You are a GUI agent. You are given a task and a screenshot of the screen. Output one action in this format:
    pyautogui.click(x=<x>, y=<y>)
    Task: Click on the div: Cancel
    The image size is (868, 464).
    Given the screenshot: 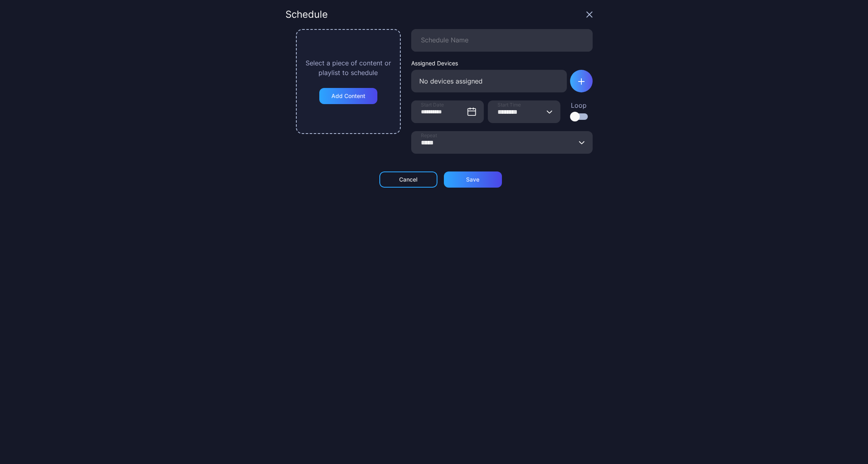 What is the action you would take?
    pyautogui.click(x=408, y=180)
    